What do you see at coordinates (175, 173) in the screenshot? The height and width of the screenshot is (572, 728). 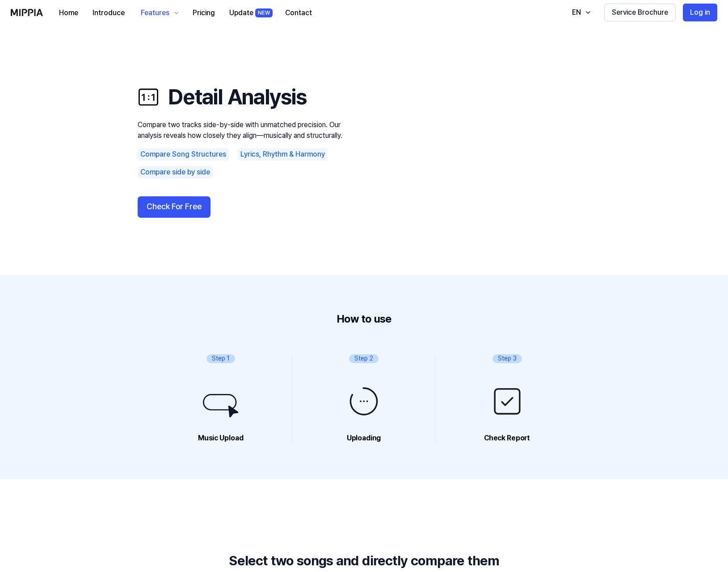 I see `div: Compare side by side` at bounding box center [175, 173].